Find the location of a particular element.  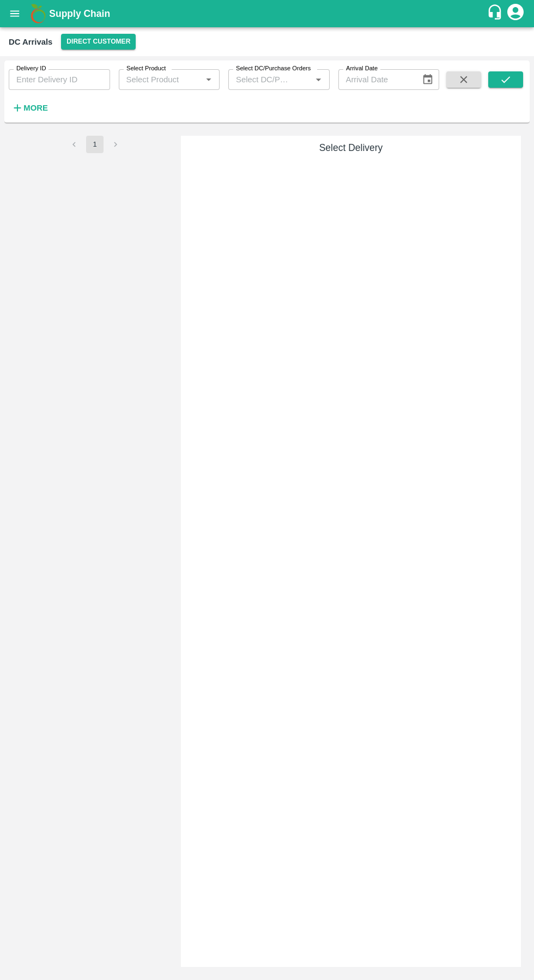

div: customer-support is located at coordinates (496, 14).